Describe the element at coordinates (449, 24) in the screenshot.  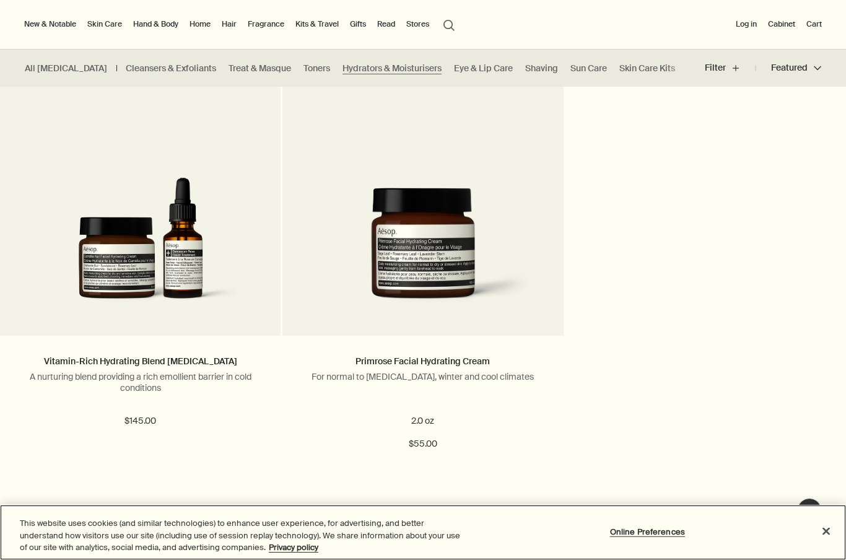
I see `button: Open search` at that location.